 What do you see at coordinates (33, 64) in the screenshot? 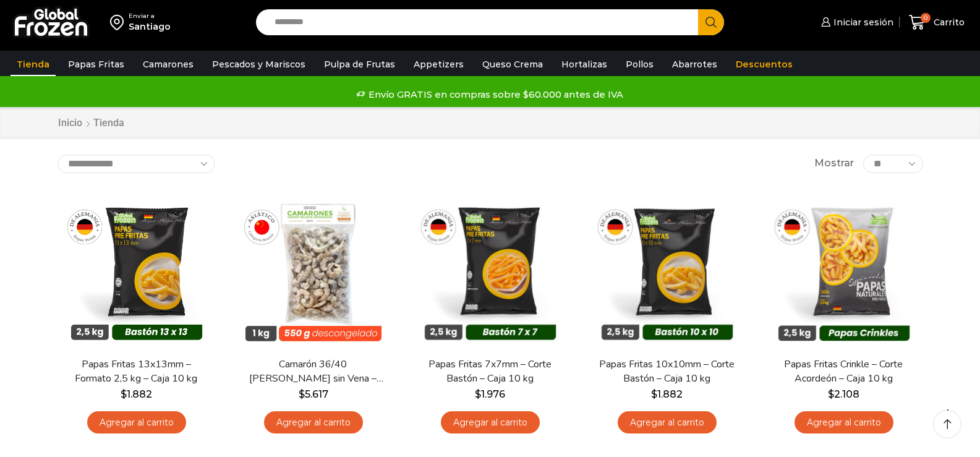
I see `a: Tienda` at bounding box center [33, 64].